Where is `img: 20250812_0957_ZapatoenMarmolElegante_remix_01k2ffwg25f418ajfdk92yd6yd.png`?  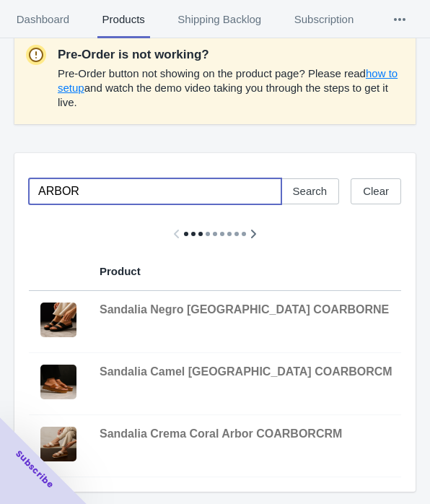
img: 20250812_0957_ZapatoenMarmolElegante_remix_01k2ffwg25f418ajfdk92yd6yd.png is located at coordinates (59, 320).